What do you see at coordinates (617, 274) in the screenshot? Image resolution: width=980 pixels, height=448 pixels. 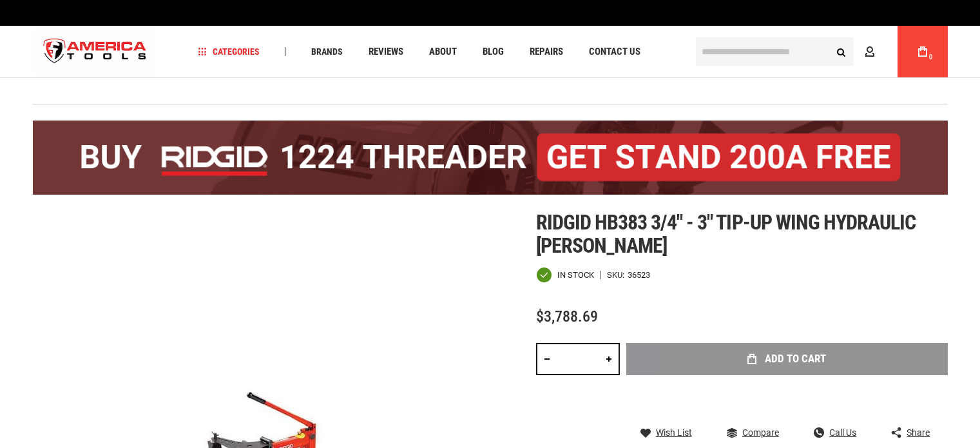 I see `strong: SKU` at bounding box center [617, 274].